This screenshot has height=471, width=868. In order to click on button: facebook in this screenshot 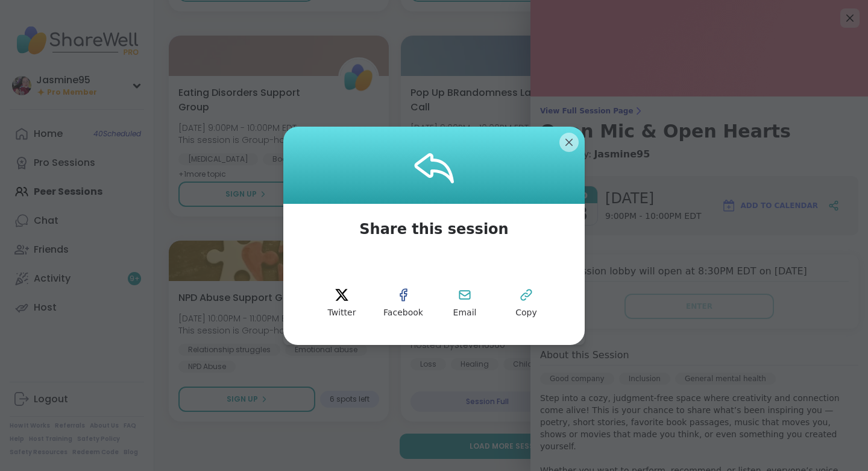, I will do `click(403, 304)`.